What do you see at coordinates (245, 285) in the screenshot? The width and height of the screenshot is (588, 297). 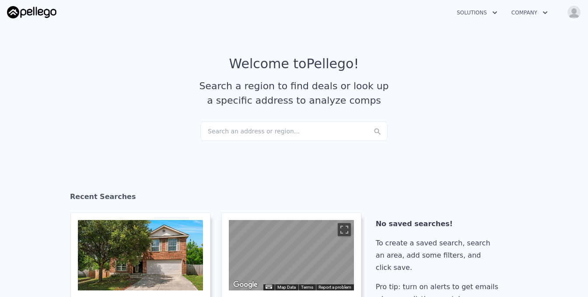 I see `img: Google` at bounding box center [245, 285].